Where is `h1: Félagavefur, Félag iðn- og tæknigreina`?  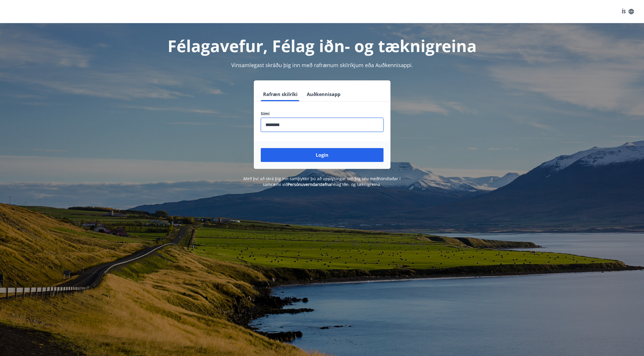 h1: Félagavefur, Félag iðn- og tæknigreina is located at coordinates (322, 45).